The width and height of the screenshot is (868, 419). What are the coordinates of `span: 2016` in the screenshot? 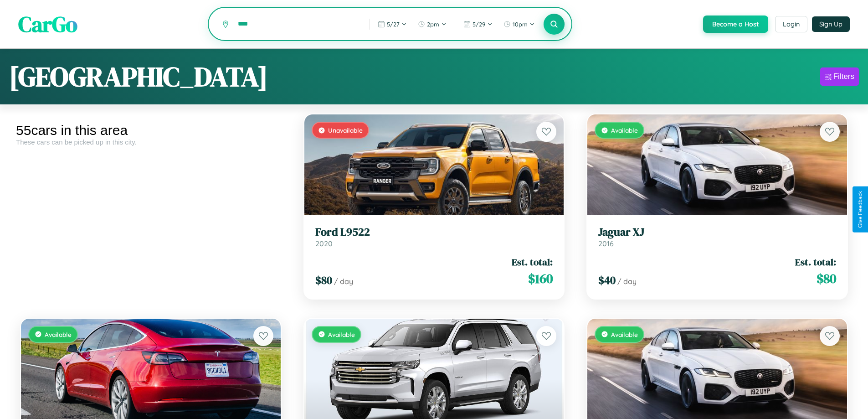 It's located at (606, 244).